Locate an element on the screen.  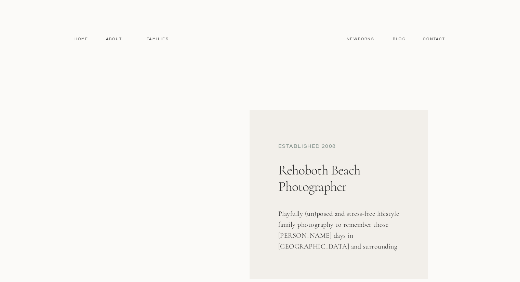
a: Blog is located at coordinates (399, 39).